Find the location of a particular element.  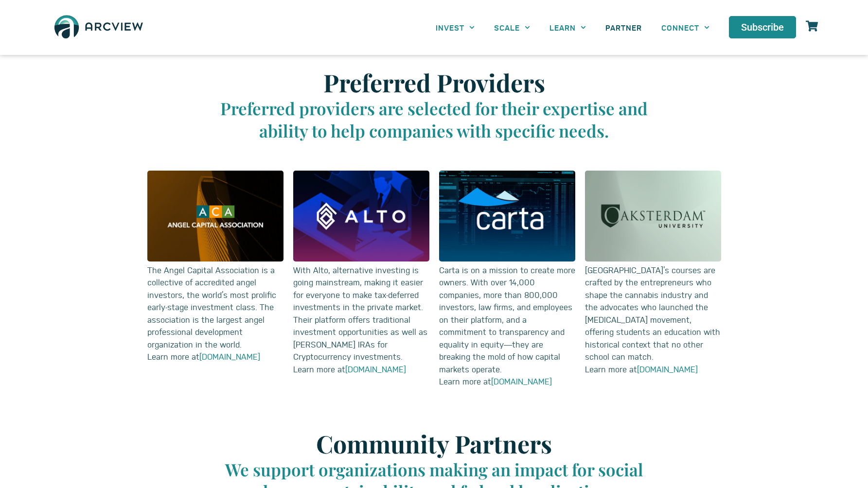

p: The Angel Capital Association is a collective of accredited angel investors, the world’s most pro... is located at coordinates (216, 307).